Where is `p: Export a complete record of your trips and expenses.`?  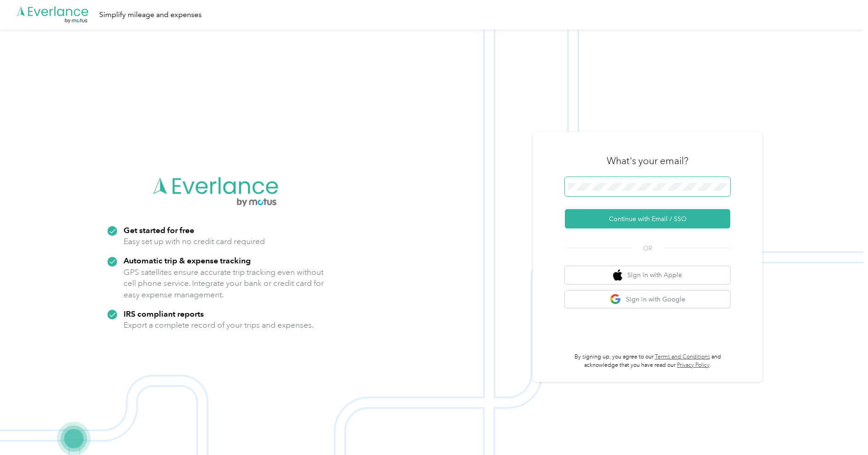
p: Export a complete record of your trips and expenses. is located at coordinates (219, 325).